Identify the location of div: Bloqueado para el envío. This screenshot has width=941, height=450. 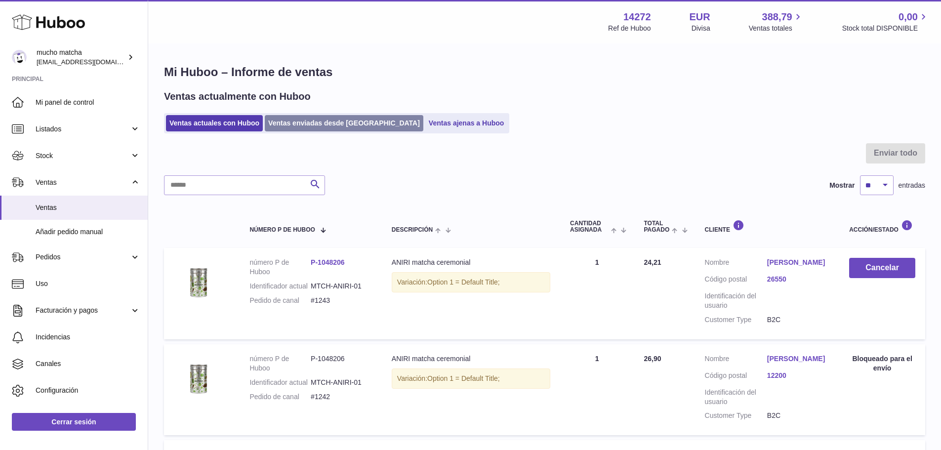
(882, 364).